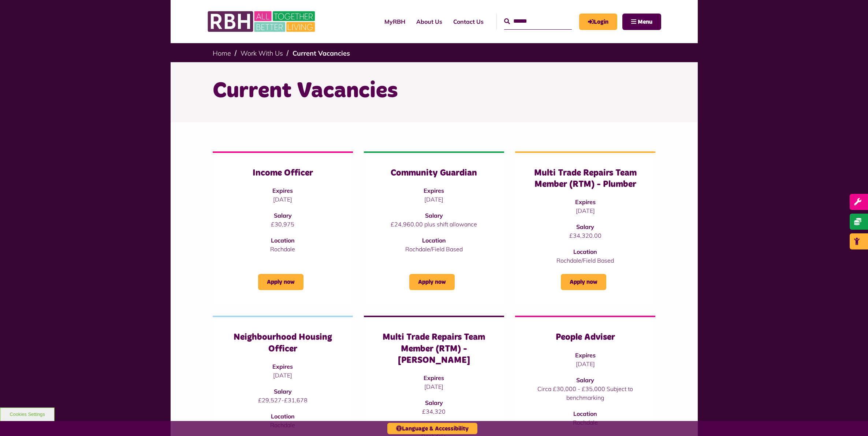 This screenshot has height=436, width=868. Describe the element at coordinates (642, 22) in the screenshot. I see `button: Navigation` at that location.